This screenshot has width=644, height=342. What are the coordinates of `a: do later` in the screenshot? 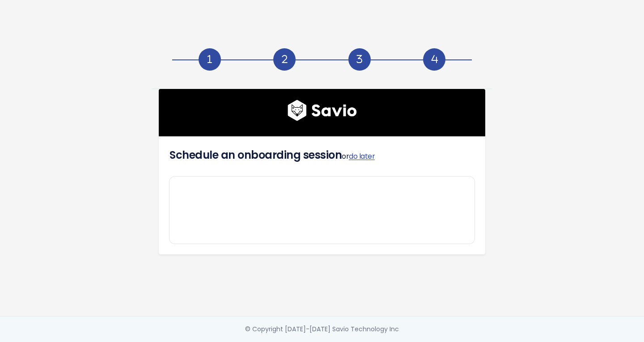 It's located at (362, 157).